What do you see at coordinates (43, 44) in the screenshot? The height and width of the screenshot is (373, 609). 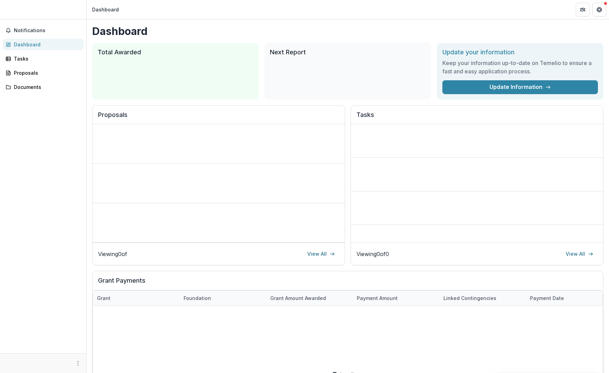 I see `a: Dashboard` at bounding box center [43, 44].